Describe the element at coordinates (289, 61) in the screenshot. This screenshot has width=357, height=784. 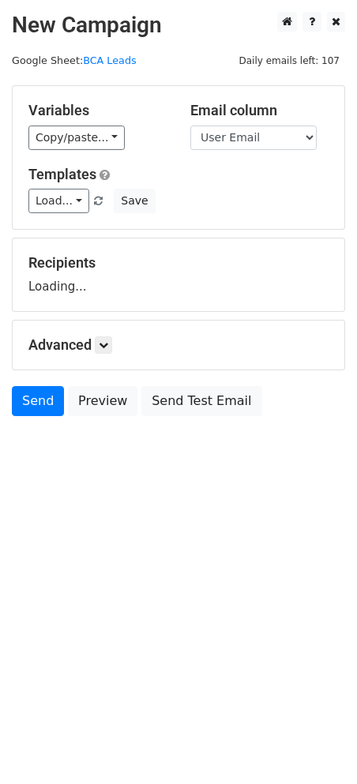
I see `span: Daily emails left: 107` at that location.